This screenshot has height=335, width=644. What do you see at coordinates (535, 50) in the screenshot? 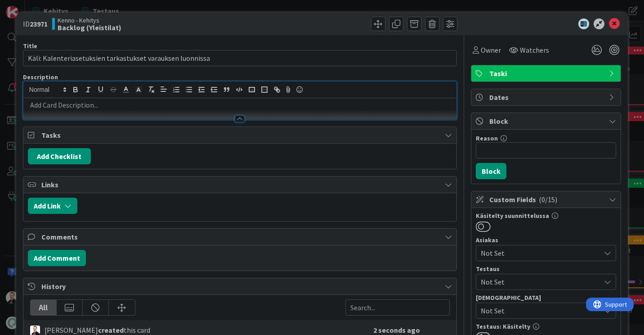
I see `span: Watchers` at bounding box center [535, 50].